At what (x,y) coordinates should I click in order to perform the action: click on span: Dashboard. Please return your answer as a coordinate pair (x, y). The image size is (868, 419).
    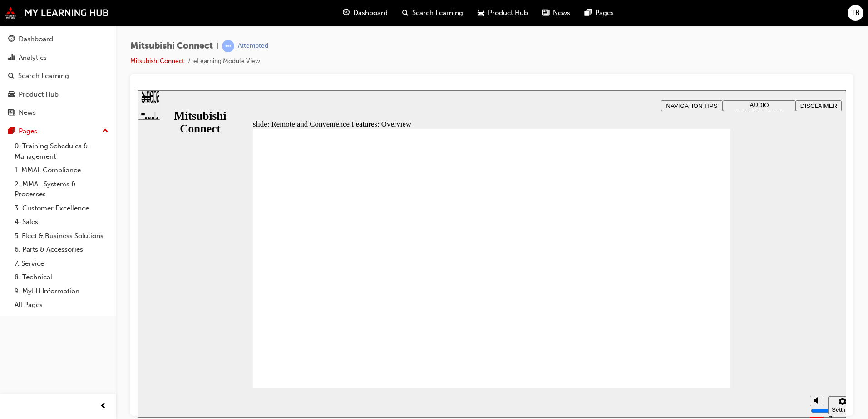
    Looking at the image, I should click on (371, 12).